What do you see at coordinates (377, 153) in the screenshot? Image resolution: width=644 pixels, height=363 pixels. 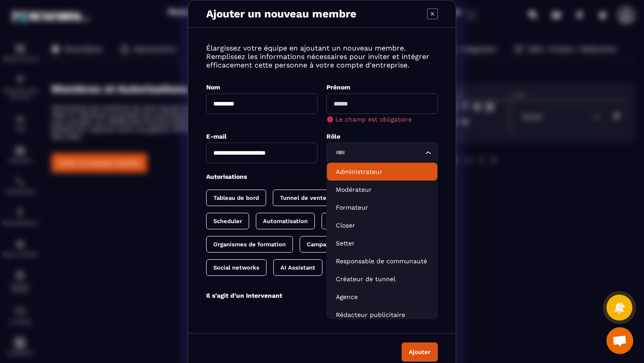 I see `input: Search for option` at bounding box center [377, 153].